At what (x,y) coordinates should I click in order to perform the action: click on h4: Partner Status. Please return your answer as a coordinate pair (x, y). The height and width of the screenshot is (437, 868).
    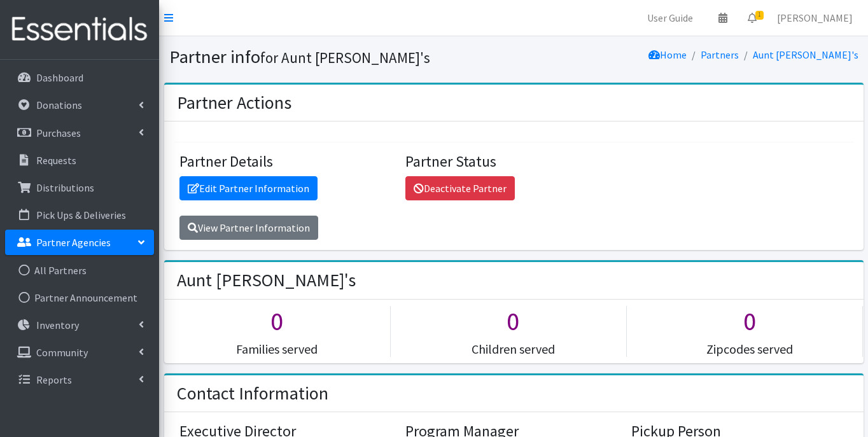
    Looking at the image, I should click on (514, 162).